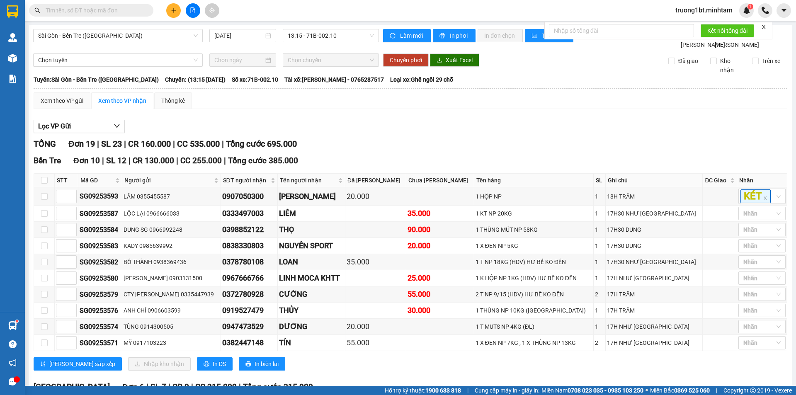 This screenshot has height=395, width=796. What do you see at coordinates (149, 144) in the screenshot?
I see `span: CR 160.000` at bounding box center [149, 144].